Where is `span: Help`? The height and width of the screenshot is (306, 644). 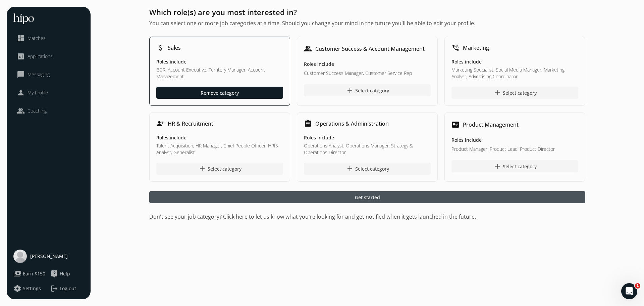
span: Help is located at coordinates (64, 273).